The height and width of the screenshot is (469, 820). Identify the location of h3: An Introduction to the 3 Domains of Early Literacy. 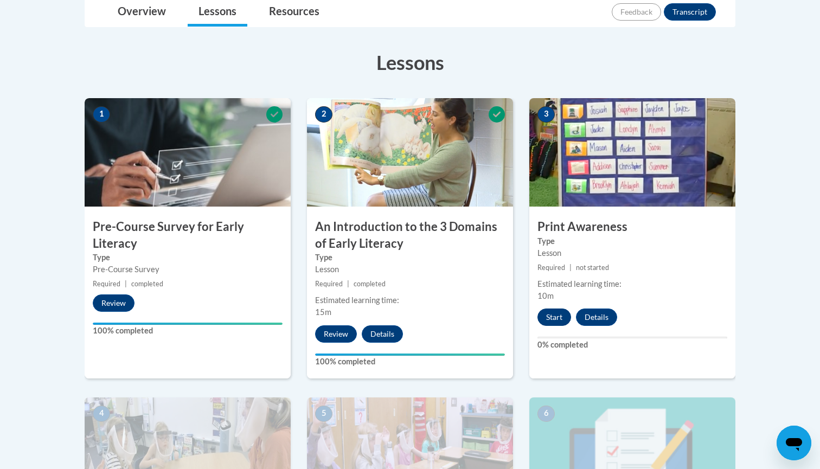
(410, 235).